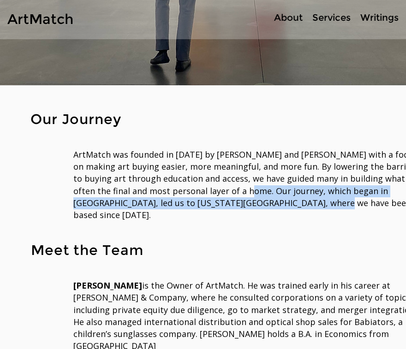  Describe the element at coordinates (379, 18) in the screenshot. I see `a: Writings` at that location.